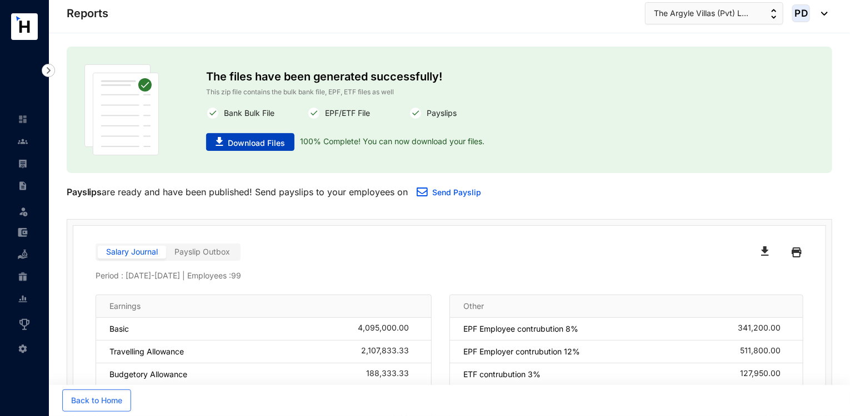 The height and width of the screenshot is (416, 850). Describe the element at coordinates (22, 299) in the screenshot. I see `li: Reports` at that location.